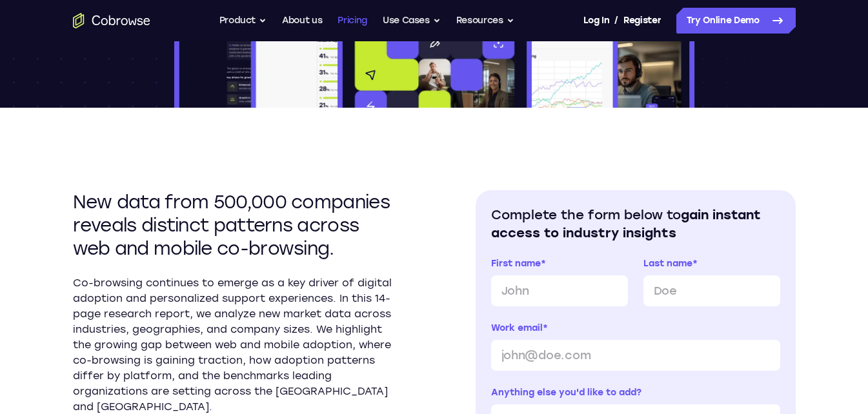 The height and width of the screenshot is (414, 868). Describe the element at coordinates (517, 328) in the screenshot. I see `span: Work email` at that location.